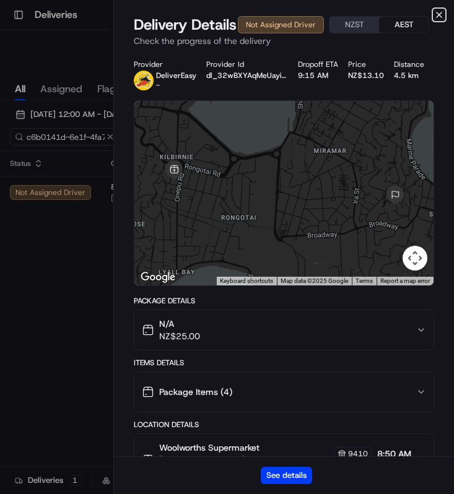 The height and width of the screenshot is (494, 454). Describe the element at coordinates (165, 64) in the screenshot. I see `div: Provider` at that location.